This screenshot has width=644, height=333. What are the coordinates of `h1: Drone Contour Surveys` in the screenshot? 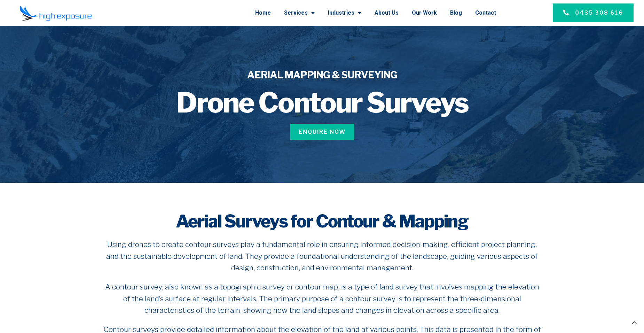 It's located at (322, 103).